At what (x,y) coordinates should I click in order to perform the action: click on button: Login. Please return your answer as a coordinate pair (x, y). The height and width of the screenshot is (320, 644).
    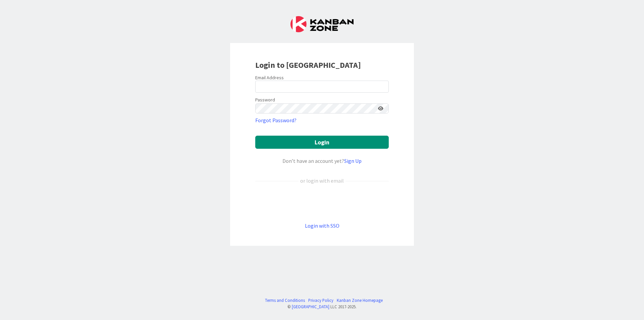
    Looking at the image, I should click on (322, 142).